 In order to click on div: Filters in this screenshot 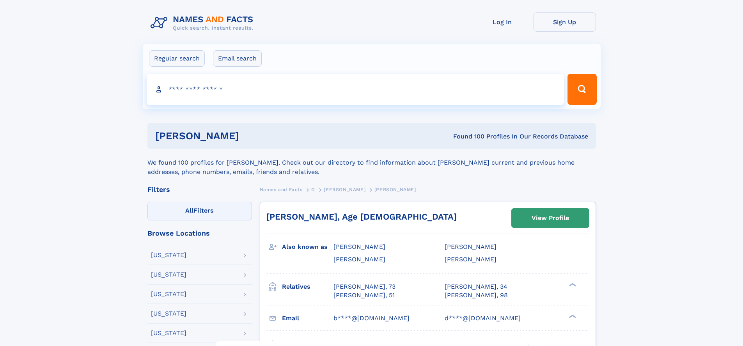, I will do `click(200, 190)`.